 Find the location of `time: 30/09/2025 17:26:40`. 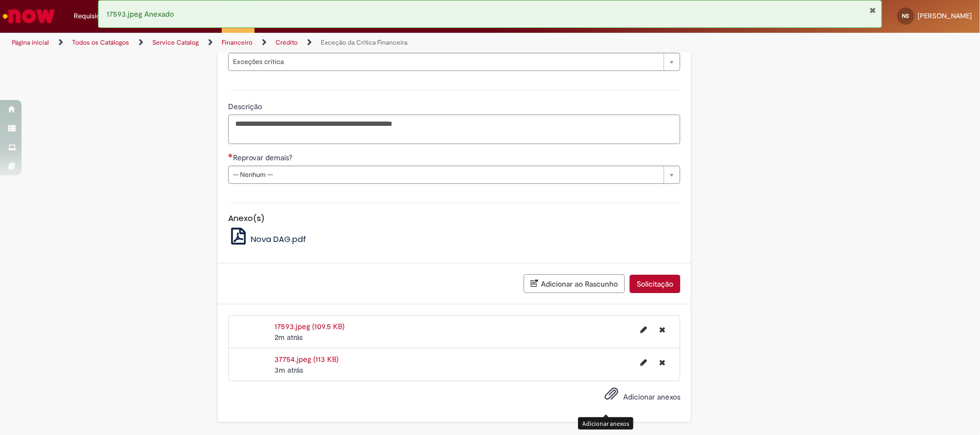

time: 30/09/2025 17:26:40 is located at coordinates (289, 337).